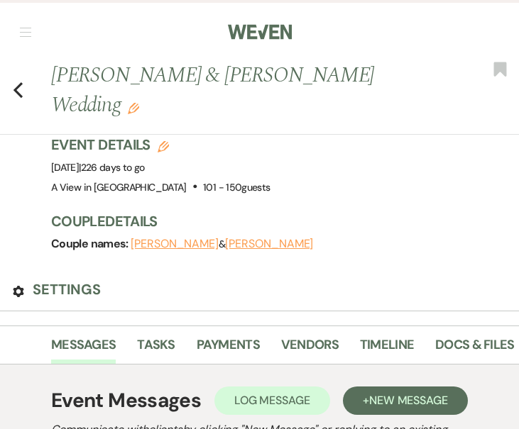 The width and height of the screenshot is (519, 429). Describe the element at coordinates (408, 400) in the screenshot. I see `span: New Message` at that location.